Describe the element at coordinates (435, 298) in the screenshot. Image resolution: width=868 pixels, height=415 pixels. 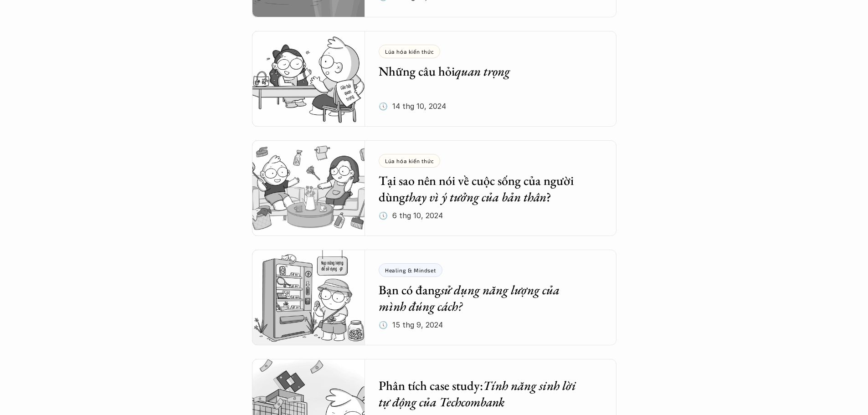
I see `a: Healing & MindsetBạn có đangsử dụng năng lượng của mình đúng cách?🕔 15 thg 9, 2024` at that location.